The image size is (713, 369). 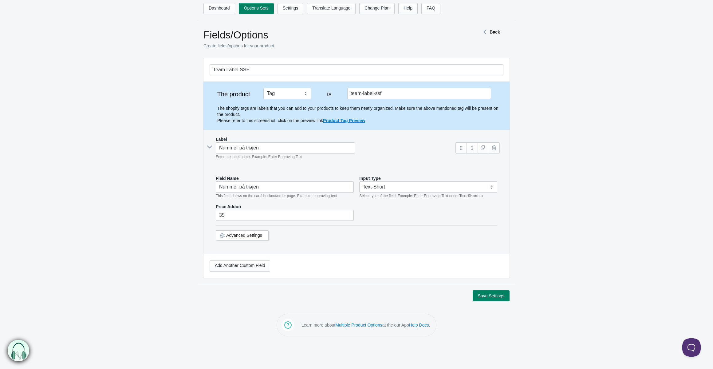 What do you see at coordinates (490, 32) in the screenshot?
I see `a: Back` at bounding box center [490, 32].